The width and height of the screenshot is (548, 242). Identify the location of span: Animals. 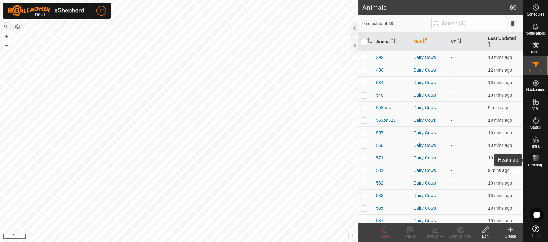
(535, 71).